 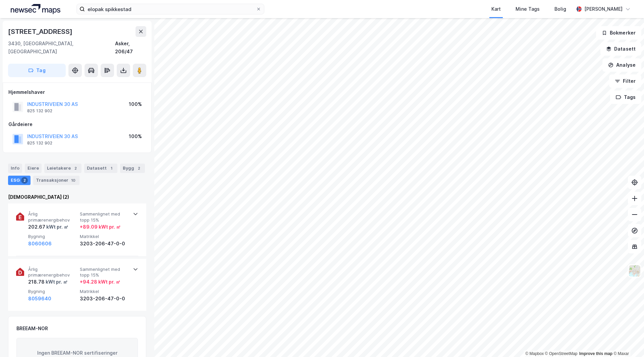 What do you see at coordinates (32, 328) in the screenshot?
I see `div: BREEAM-NOR` at bounding box center [32, 328].